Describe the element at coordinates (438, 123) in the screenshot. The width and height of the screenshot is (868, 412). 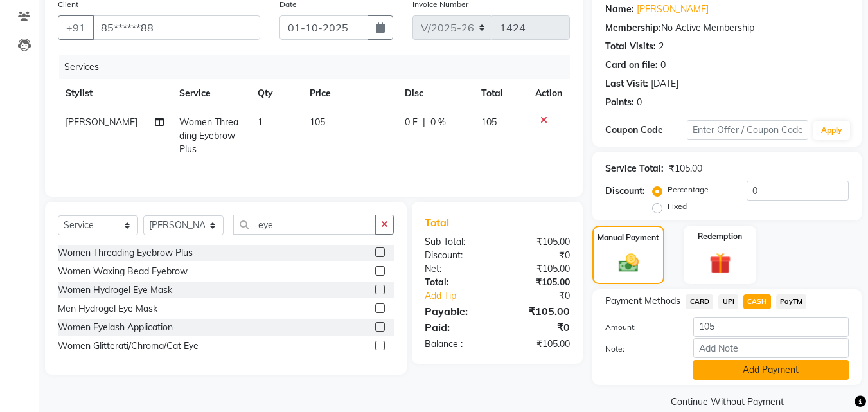
I see `span: 0 %` at that location.